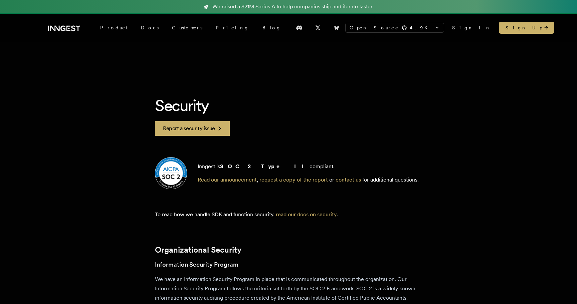  I want to click on a: Docs, so click(150, 28).